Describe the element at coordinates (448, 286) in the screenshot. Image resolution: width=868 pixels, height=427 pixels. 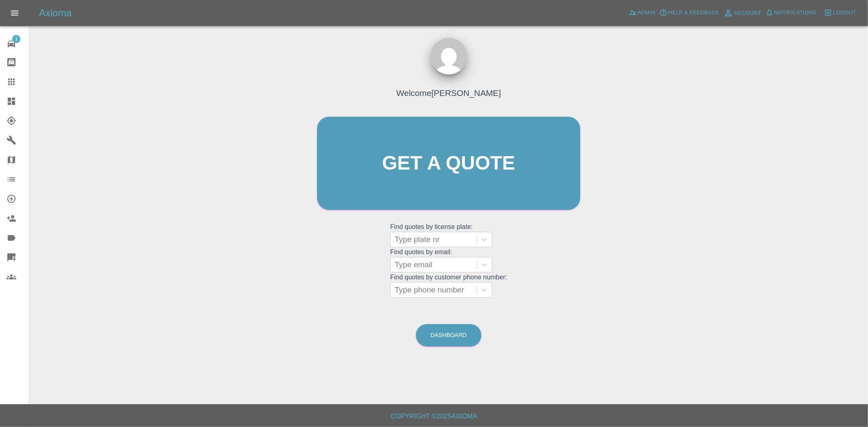
I see `grid: Find quotes by customer phone number:` at that location.